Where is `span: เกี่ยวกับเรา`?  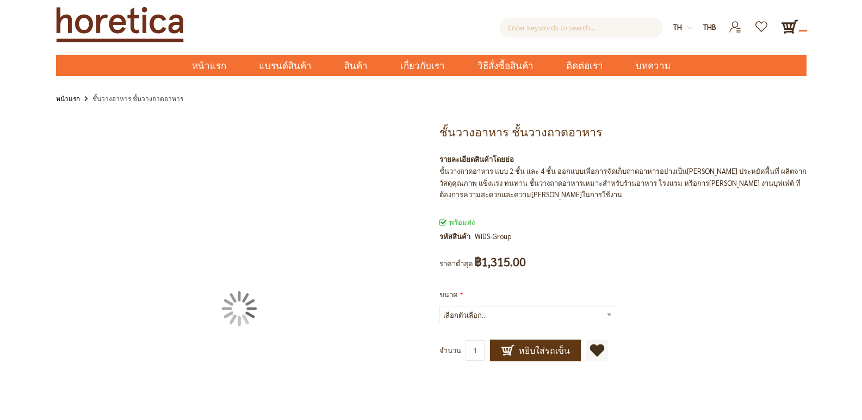
span: เกี่ยวกับเรา is located at coordinates (422, 66).